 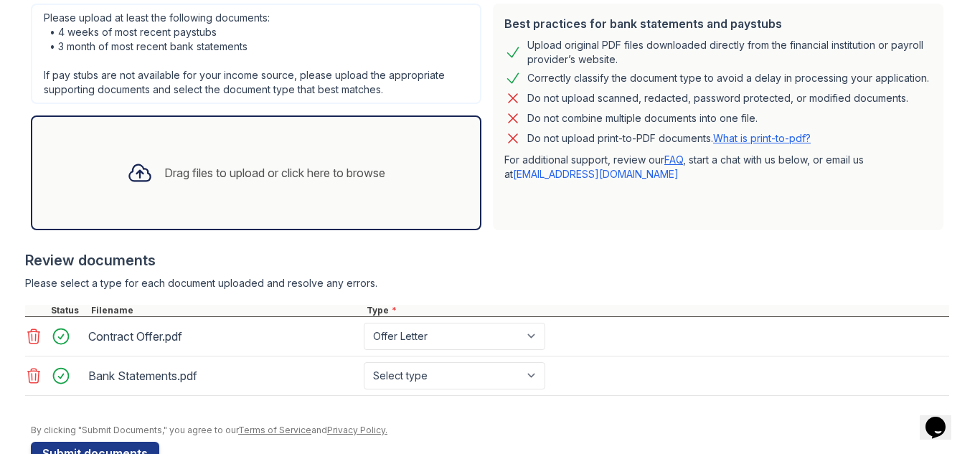 I want to click on div: Filename, so click(x=226, y=311).